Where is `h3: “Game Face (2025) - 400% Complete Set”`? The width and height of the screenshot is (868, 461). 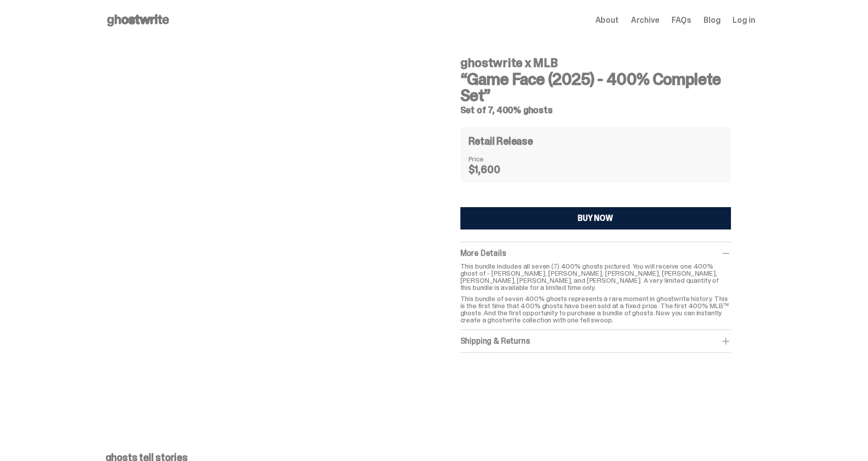 h3: “Game Face (2025) - 400% Complete Set” is located at coordinates (596, 87).